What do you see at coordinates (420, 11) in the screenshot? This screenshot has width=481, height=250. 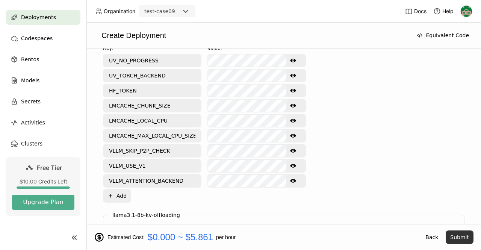 I see `span: Docs` at bounding box center [420, 11].